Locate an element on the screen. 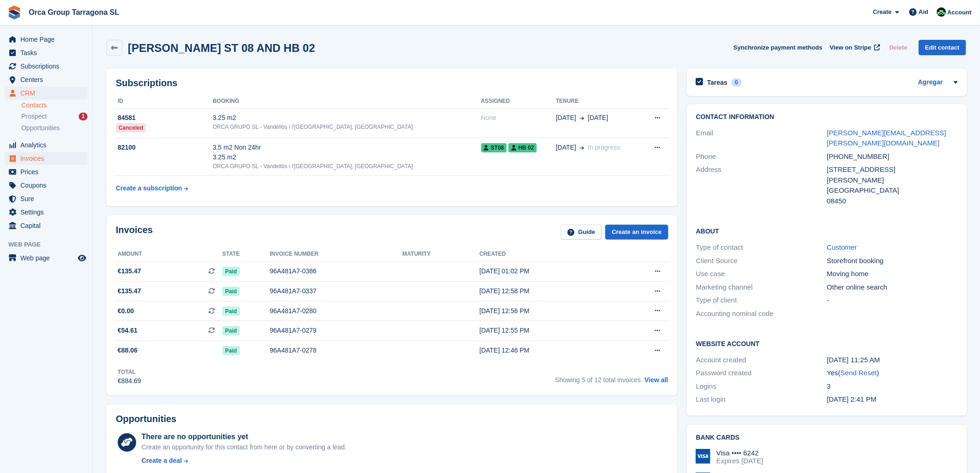 This screenshot has height=473, width=980. a: Opportunities is located at coordinates (54, 128).